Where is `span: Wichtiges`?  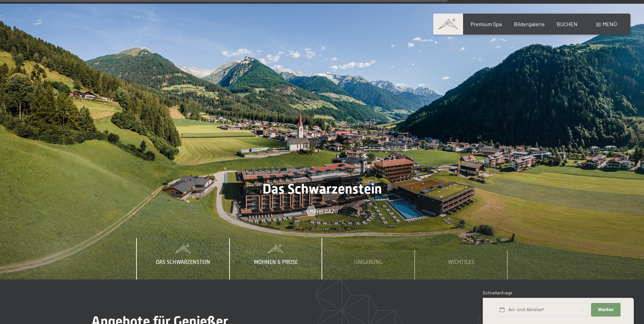 span: Wichtiges is located at coordinates (461, 262).